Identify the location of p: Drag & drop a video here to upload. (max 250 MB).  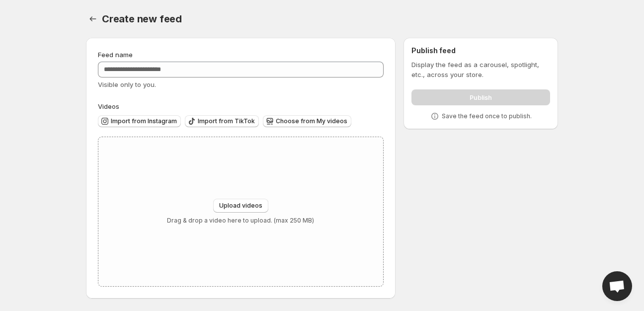
(241, 221).